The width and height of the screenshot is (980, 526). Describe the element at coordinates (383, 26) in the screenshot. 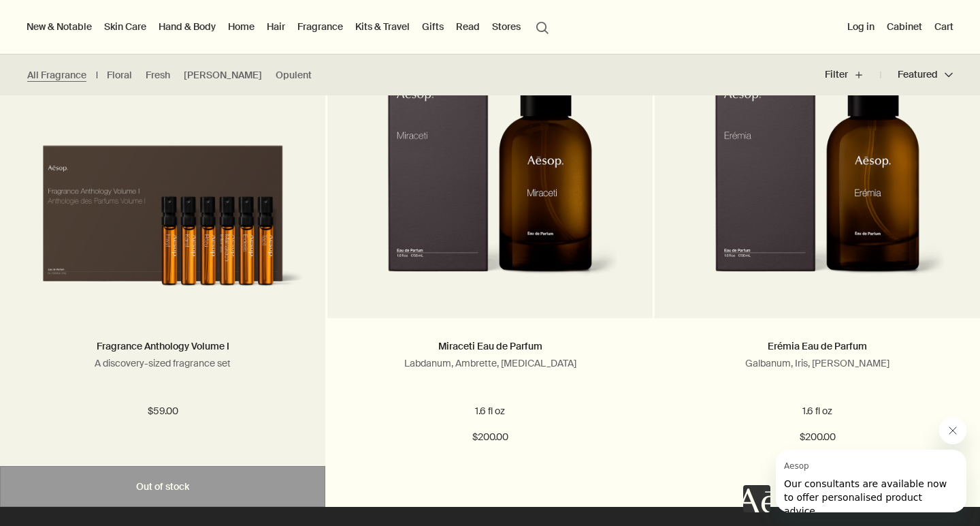

I see `a: Kits & Travel` at that location.